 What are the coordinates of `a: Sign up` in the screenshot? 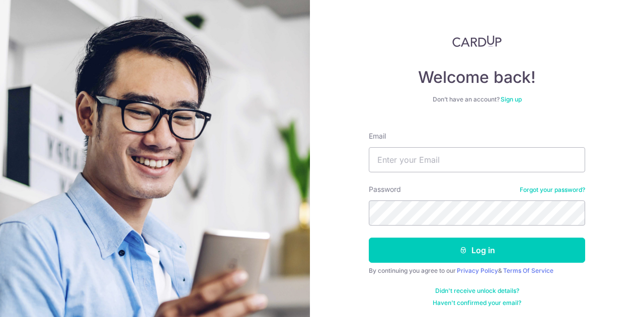 It's located at (511, 99).